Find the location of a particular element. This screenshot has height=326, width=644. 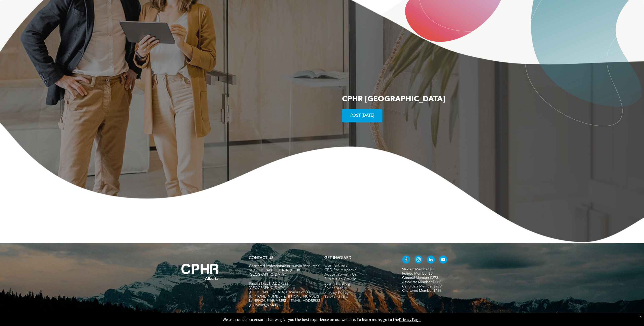

a: Advertise with Us is located at coordinates (358, 275).